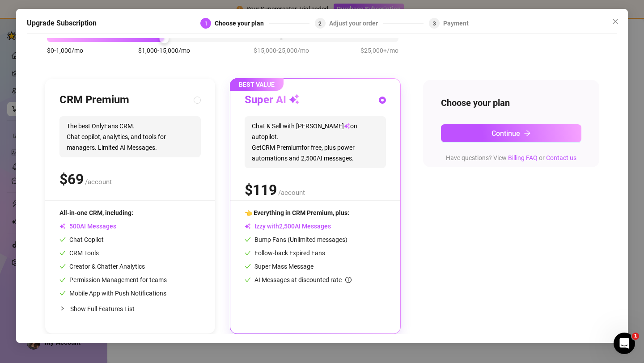 The height and width of the screenshot is (363, 644). What do you see at coordinates (113, 280) in the screenshot?
I see `span: Permission Management for teams` at bounding box center [113, 280].